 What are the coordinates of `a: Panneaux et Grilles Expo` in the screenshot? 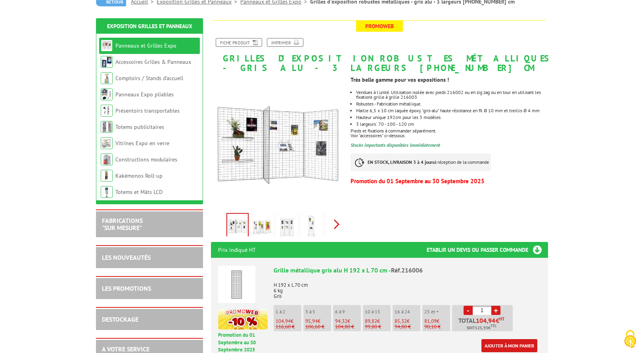 It's located at (146, 46).